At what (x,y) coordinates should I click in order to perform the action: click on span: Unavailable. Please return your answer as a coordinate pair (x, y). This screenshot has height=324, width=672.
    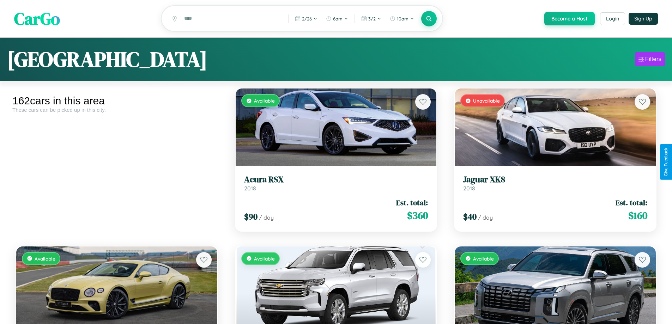
    Looking at the image, I should click on (487, 101).